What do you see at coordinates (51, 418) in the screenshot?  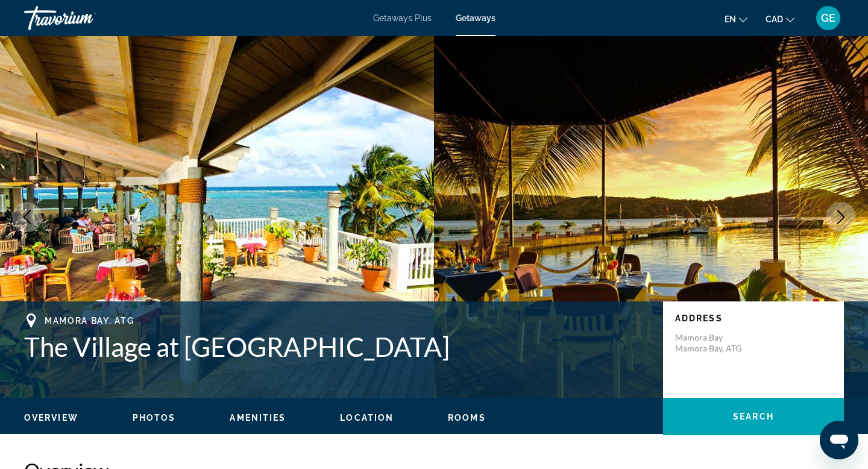 I see `button: Overview` at bounding box center [51, 418].